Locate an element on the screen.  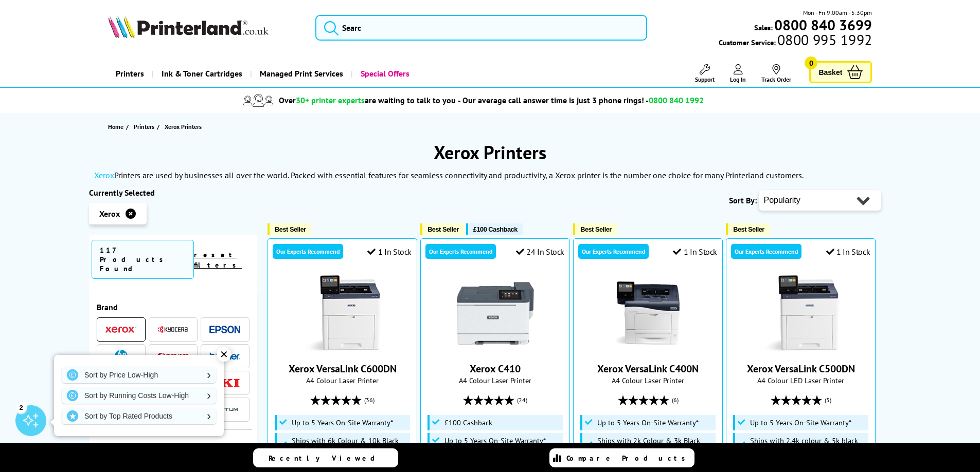
span: 117 Products Found is located at coordinates (143, 259).